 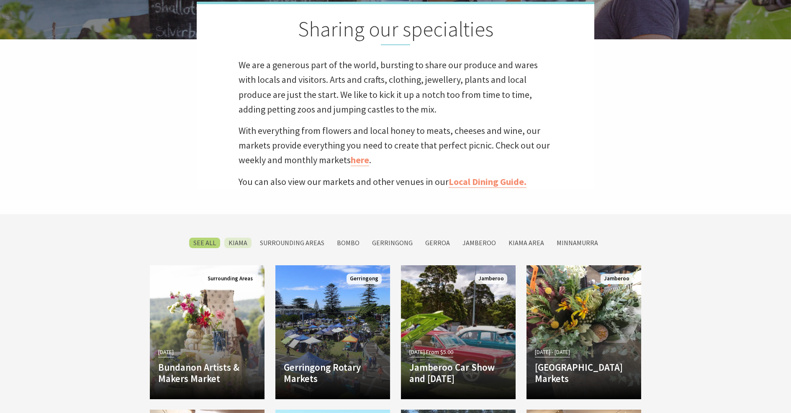 I want to click on a: Local Dining Guide., so click(x=488, y=182).